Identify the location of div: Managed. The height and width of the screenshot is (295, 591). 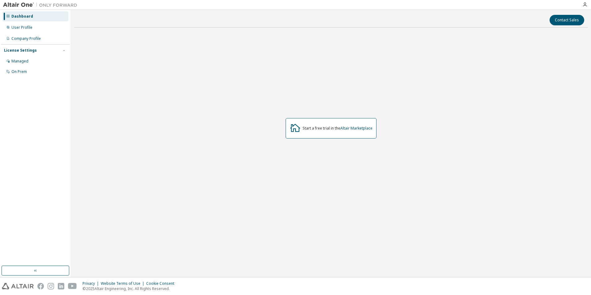
(20, 61).